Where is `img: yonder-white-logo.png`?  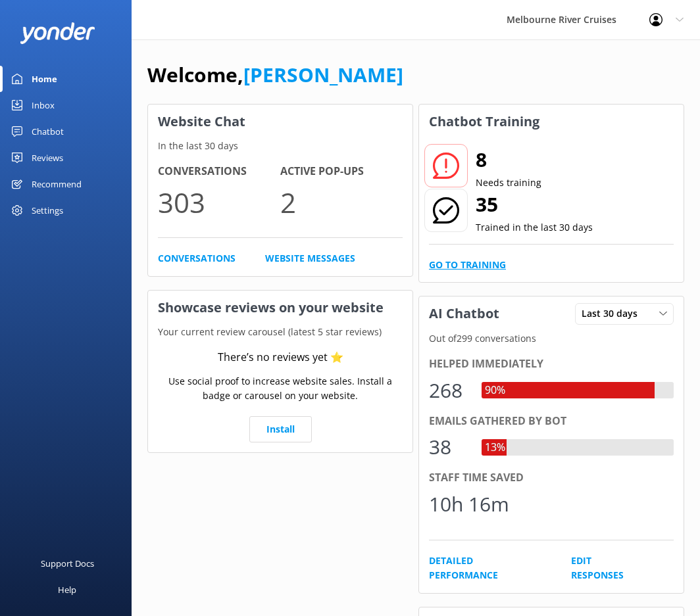
img: yonder-white-logo.png is located at coordinates (58, 33).